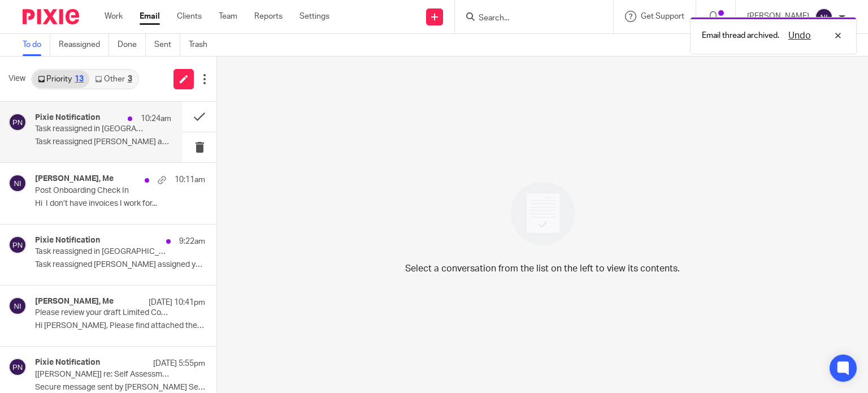  What do you see at coordinates (130, 80) in the screenshot?
I see `div: 3` at bounding box center [130, 80].